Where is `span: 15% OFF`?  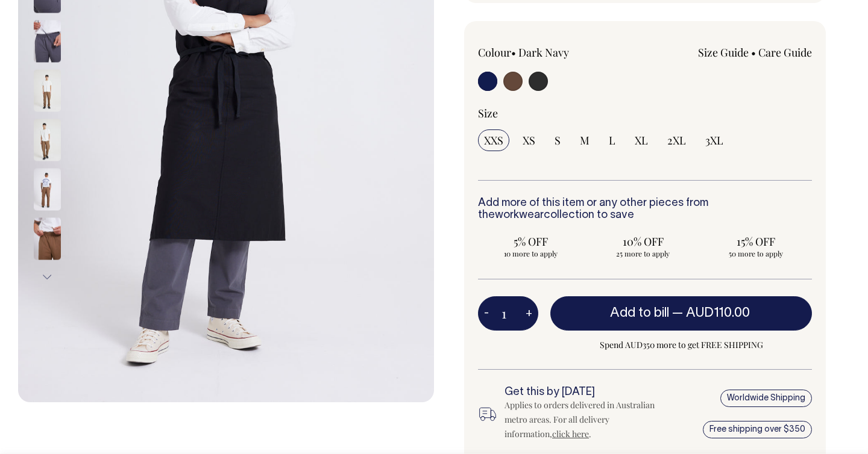 span: 15% OFF is located at coordinates (755, 241).